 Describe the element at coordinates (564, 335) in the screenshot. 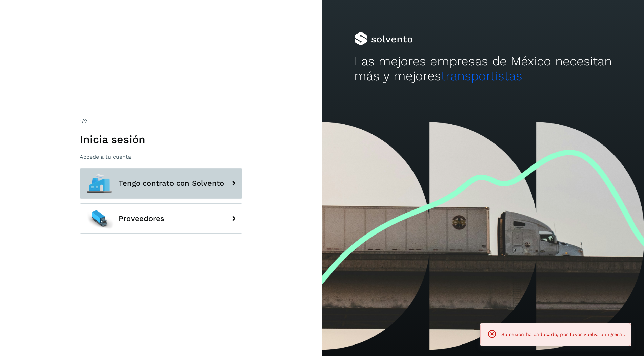

I see `span: Su sesión ha caducado, por favor vuelva a ingresar.` at that location.